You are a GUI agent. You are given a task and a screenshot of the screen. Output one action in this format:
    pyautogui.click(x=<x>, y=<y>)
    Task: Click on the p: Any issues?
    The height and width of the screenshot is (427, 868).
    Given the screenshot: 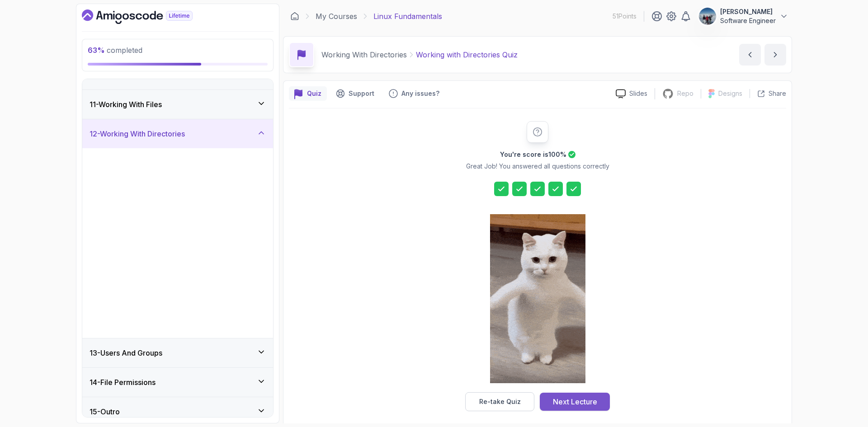 What is the action you would take?
    pyautogui.click(x=421, y=94)
    